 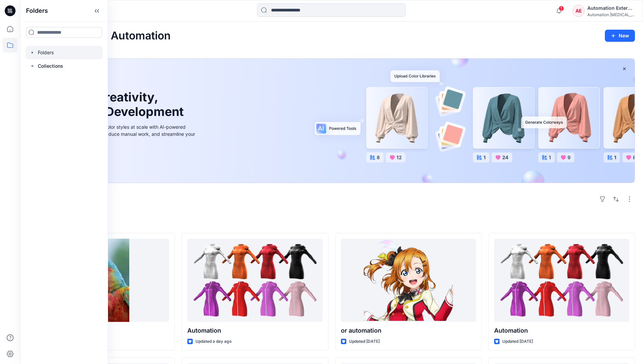 What do you see at coordinates (213, 341) in the screenshot?
I see `p: Updated a day ago` at bounding box center [213, 341].